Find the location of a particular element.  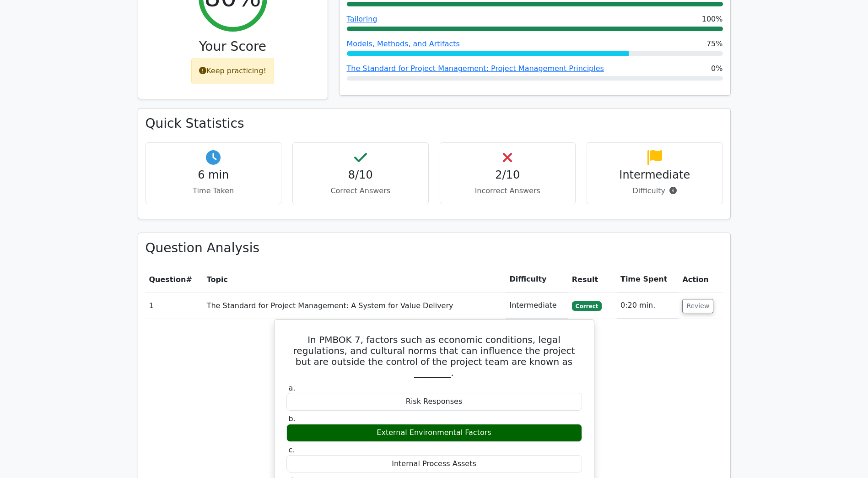

th: Time Spent is located at coordinates (647, 279).